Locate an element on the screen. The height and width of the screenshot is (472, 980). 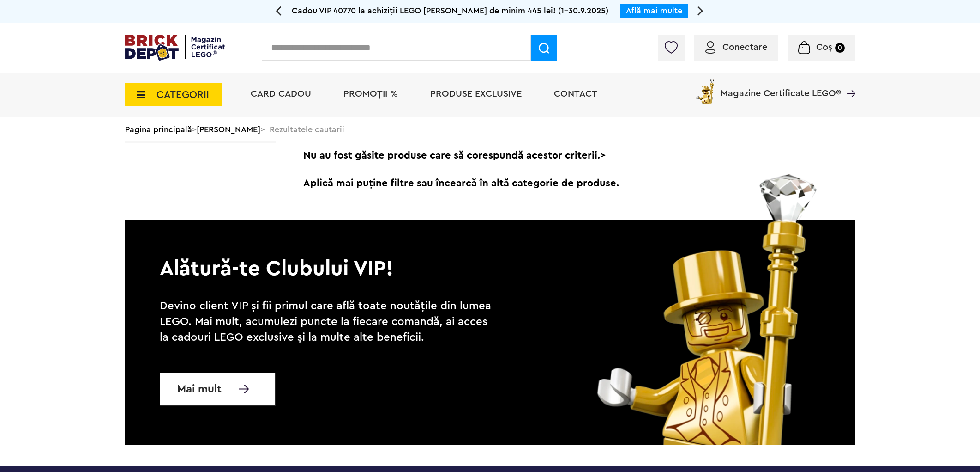
img: Mai multe informatii is located at coordinates (244, 388).